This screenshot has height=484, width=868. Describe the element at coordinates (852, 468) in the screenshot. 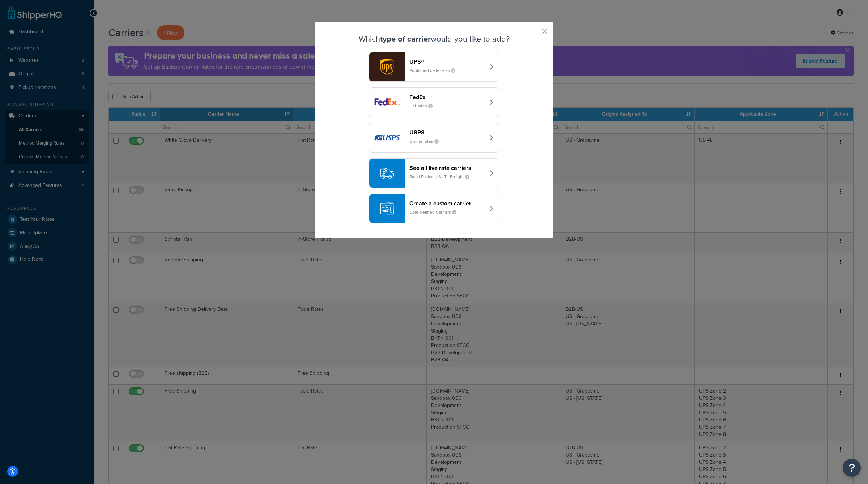

I see `button: Open Resource Center` at that location.